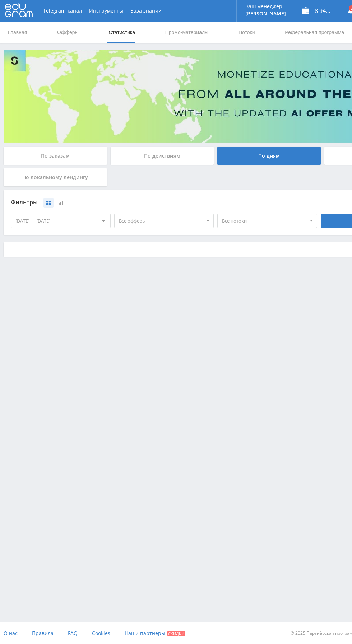 This screenshot has height=644, width=352. Describe the element at coordinates (164, 202) in the screenshot. I see `div: Фильтры` at that location.